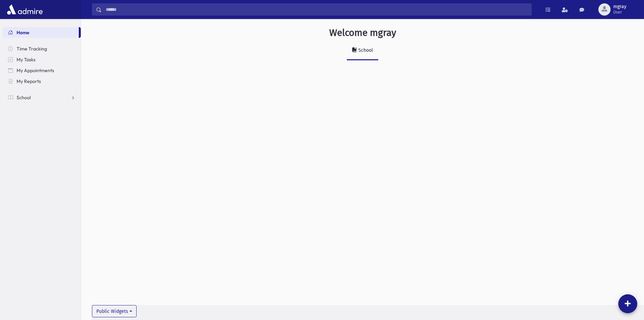 The width and height of the screenshot is (644, 320). What do you see at coordinates (35, 70) in the screenshot?
I see `span: My Appointments` at bounding box center [35, 70].